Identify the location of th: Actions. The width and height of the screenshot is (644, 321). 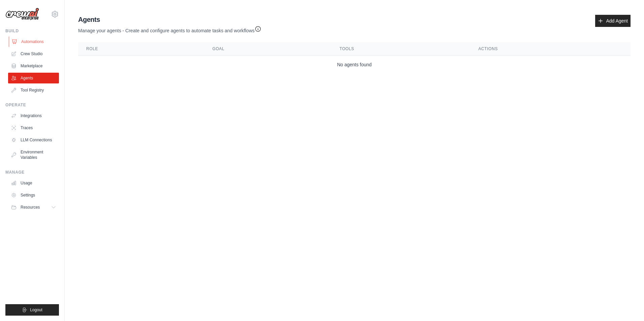
(550, 49).